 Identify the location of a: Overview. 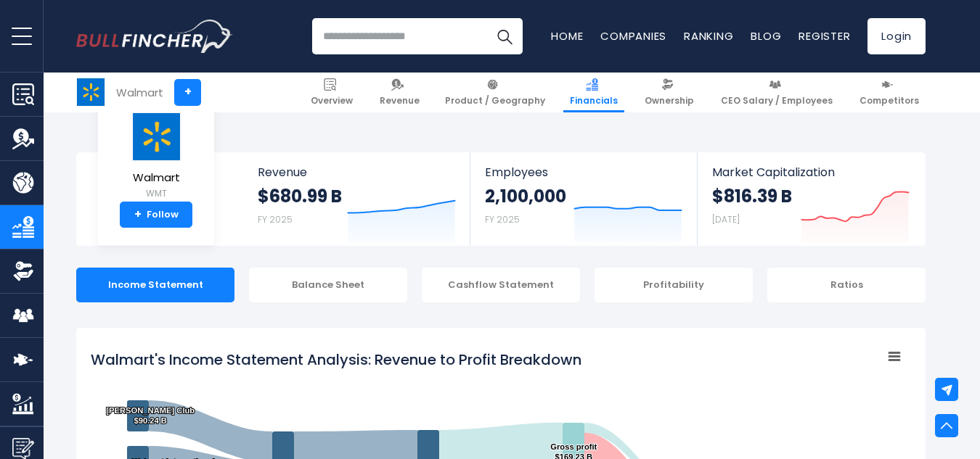
(331, 92).